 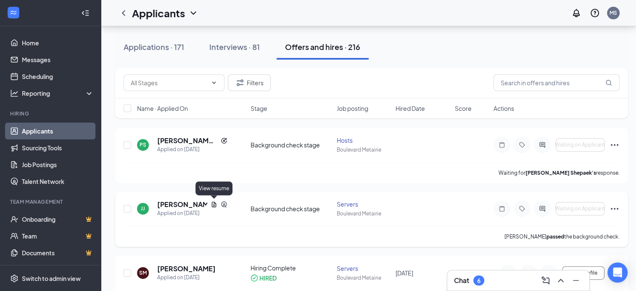 I want to click on svg: Document, so click(x=214, y=205).